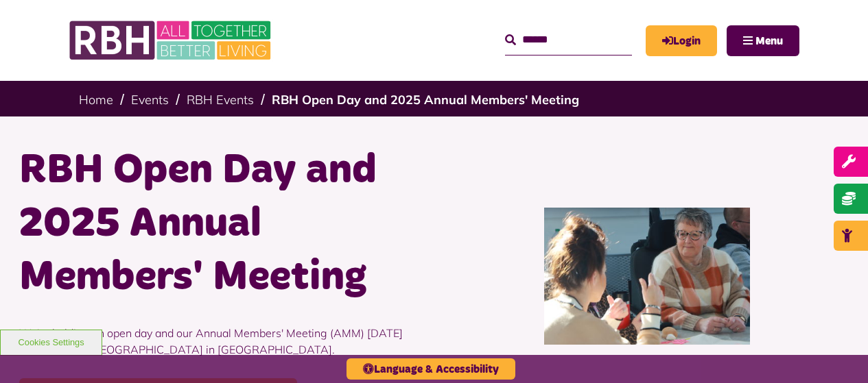  I want to click on a: MyRBH, so click(681, 41).